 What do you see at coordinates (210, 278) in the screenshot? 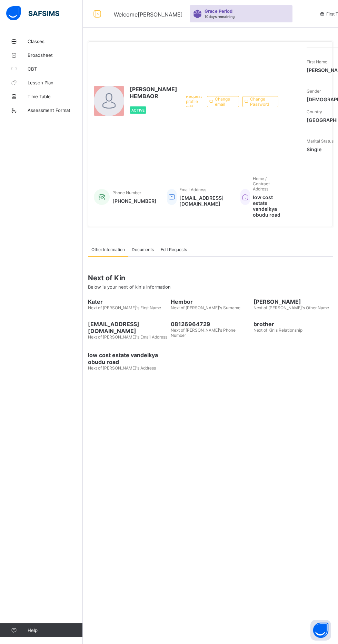
I see `span: Next of Kin` at bounding box center [210, 278].